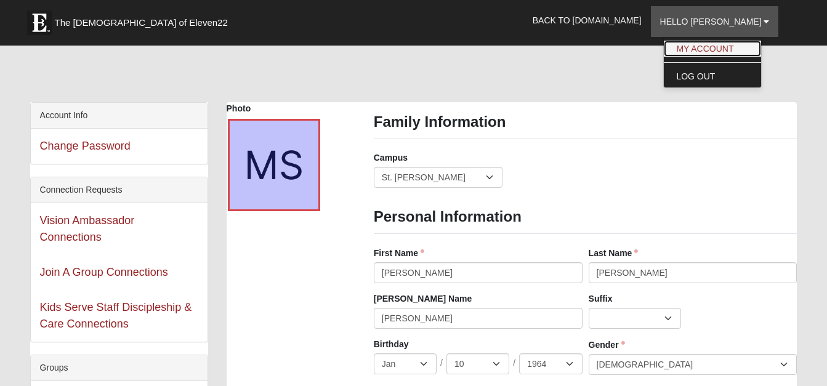 Image resolution: width=827 pixels, height=386 pixels. I want to click on h3: Family Information, so click(585, 122).